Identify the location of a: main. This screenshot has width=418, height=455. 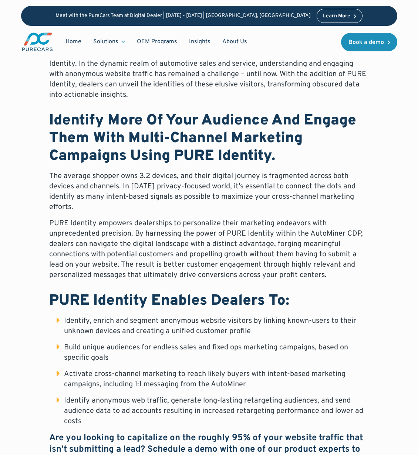
(37, 42).